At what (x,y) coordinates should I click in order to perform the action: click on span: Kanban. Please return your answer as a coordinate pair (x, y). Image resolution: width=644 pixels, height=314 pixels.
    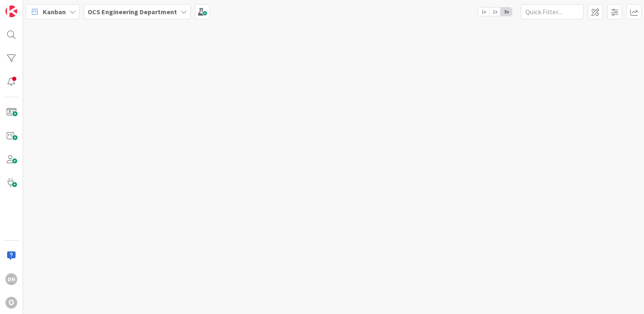
    Looking at the image, I should click on (54, 12).